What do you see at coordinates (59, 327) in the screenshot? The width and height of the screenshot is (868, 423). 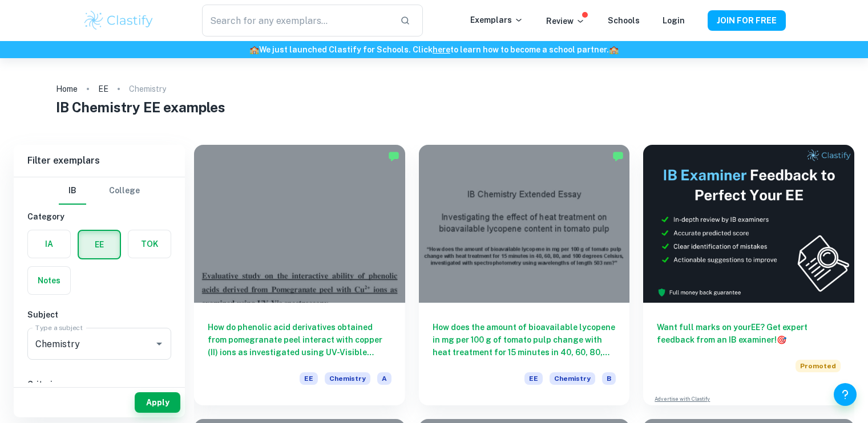 I see `label: Type a subject` at bounding box center [59, 327].